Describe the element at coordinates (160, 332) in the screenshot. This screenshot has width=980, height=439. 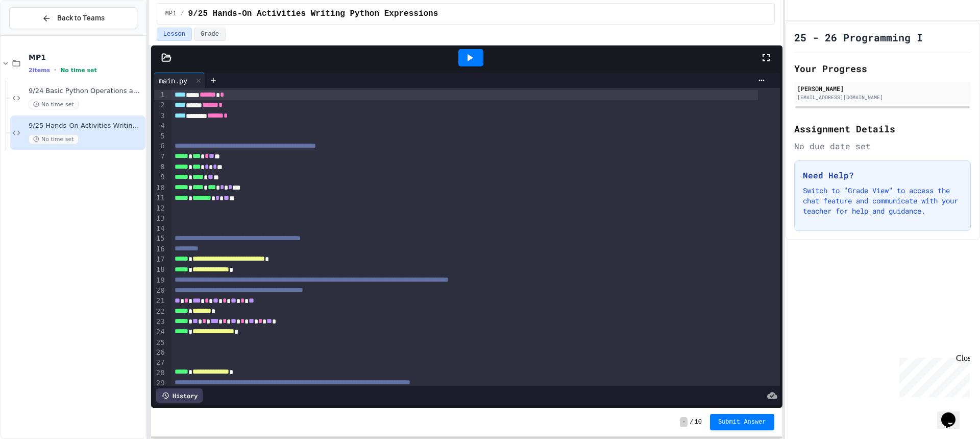
I see `div: 24` at that location.